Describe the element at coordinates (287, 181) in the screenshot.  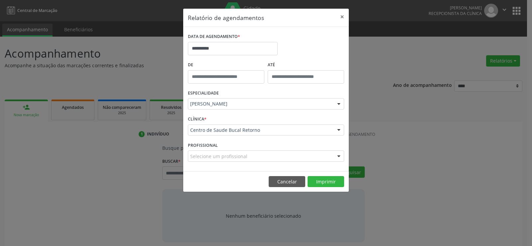
I see `button: Cancelar` at that location.